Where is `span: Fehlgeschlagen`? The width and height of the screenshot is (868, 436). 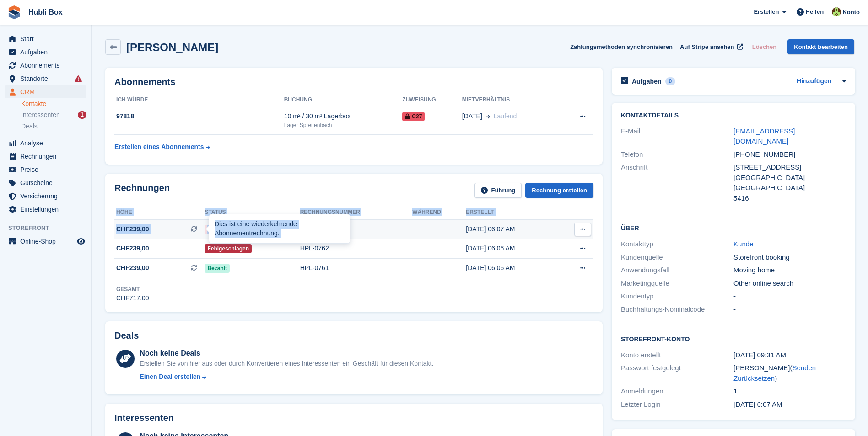 span: Fehlgeschlagen is located at coordinates (228, 249).